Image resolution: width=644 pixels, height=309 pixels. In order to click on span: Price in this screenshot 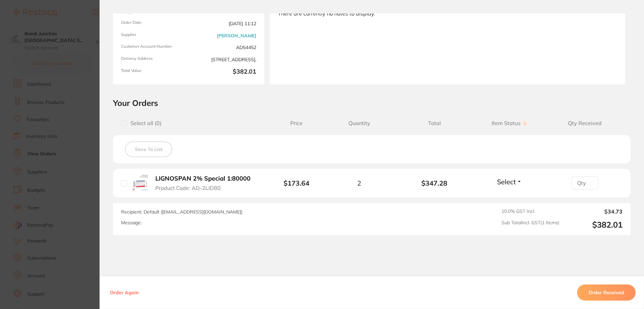, I will do `click(296, 123)`.